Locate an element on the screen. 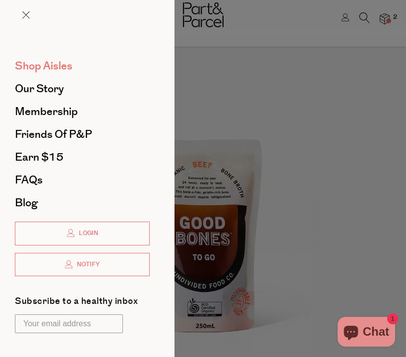  span: Membership is located at coordinates (46, 111).